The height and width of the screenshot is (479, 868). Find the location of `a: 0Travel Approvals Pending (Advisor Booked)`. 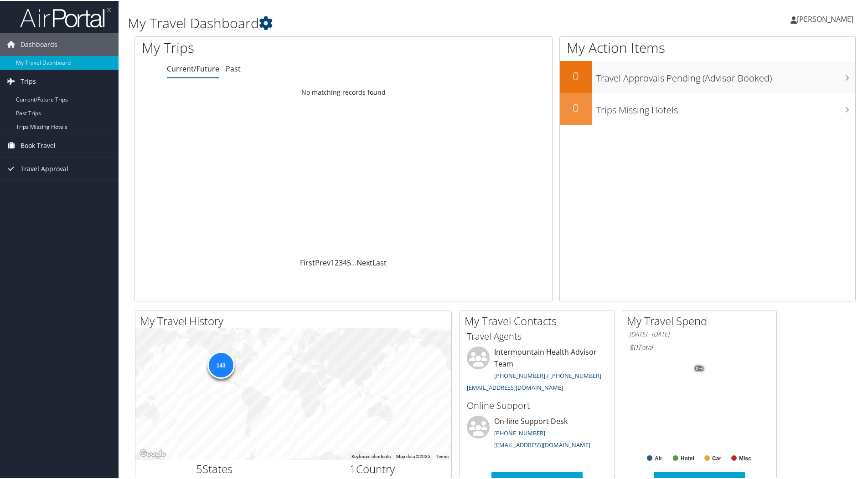

a: 0Travel Approvals Pending (Advisor Booked) is located at coordinates (707, 76).